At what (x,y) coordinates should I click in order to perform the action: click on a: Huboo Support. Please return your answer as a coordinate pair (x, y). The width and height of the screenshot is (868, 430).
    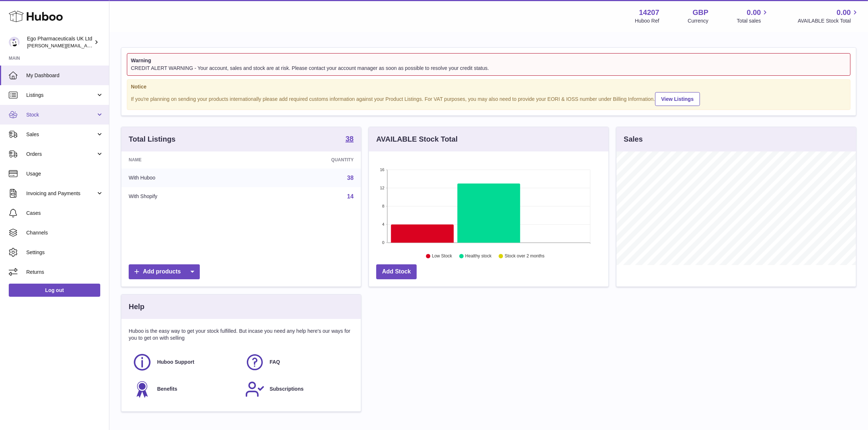
    Looking at the image, I should click on (185, 362).